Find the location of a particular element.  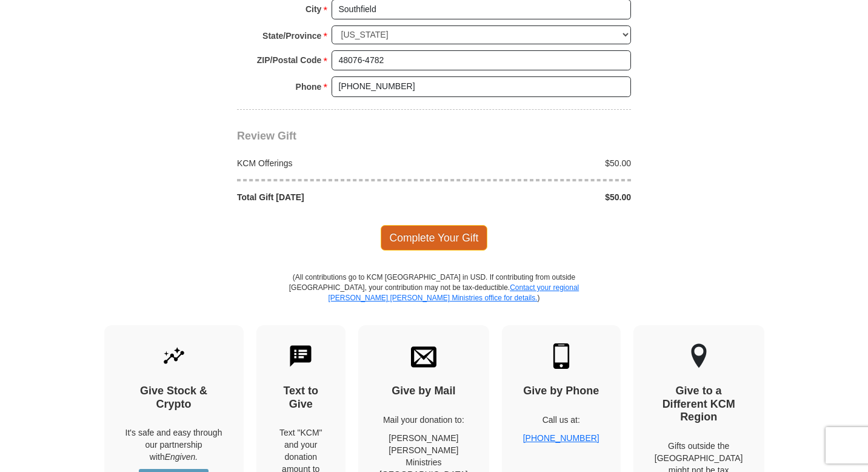

h4: Give to a Different KCM Region is located at coordinates (699, 404).